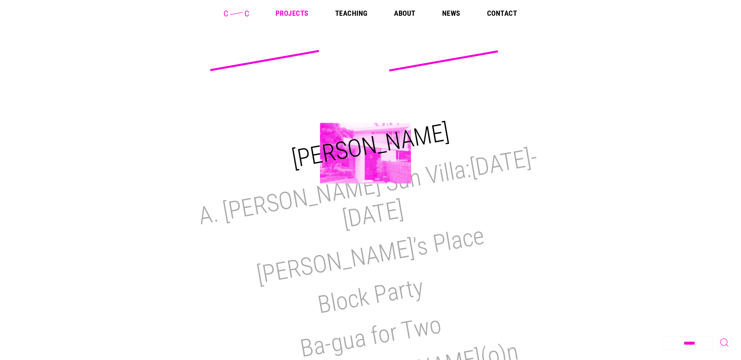 The width and height of the screenshot is (741, 360). Describe the element at coordinates (396, 13) in the screenshot. I see `nav: Main Menu` at that location.